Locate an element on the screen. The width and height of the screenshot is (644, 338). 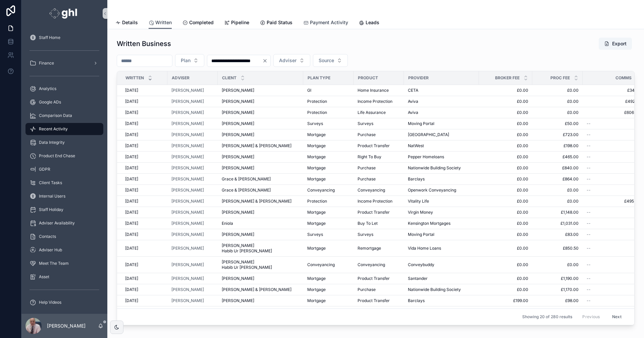
span: Google ADs is located at coordinates (50, 102).